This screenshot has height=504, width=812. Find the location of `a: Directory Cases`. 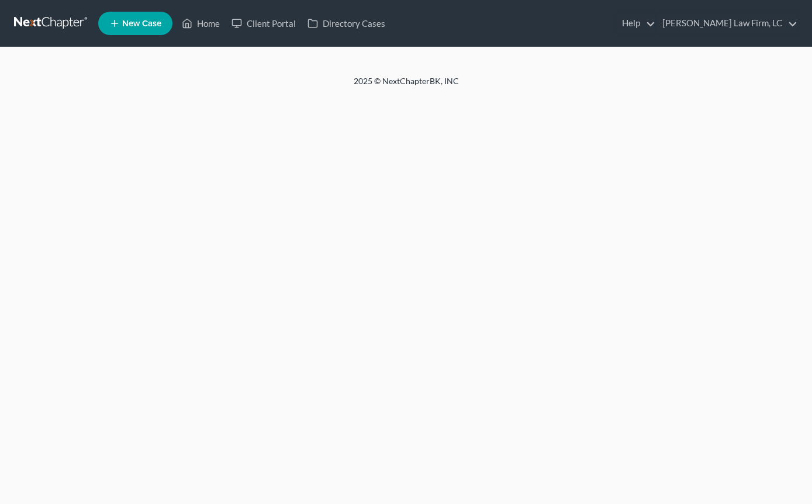

a: Directory Cases is located at coordinates (346, 23).